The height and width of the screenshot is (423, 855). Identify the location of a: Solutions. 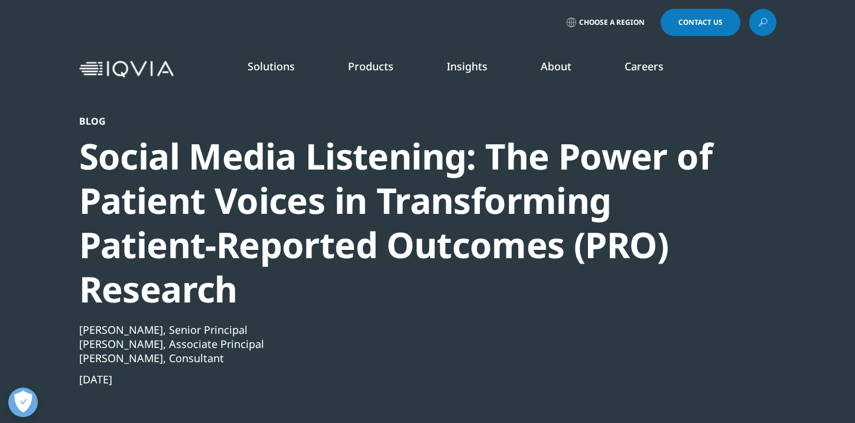
(271, 66).